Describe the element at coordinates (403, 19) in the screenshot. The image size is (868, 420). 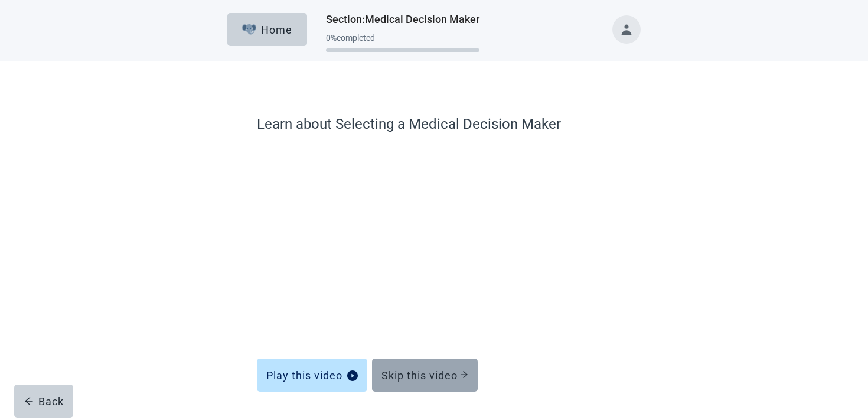
I see `h1: Section : Medical Decision Maker` at that location.